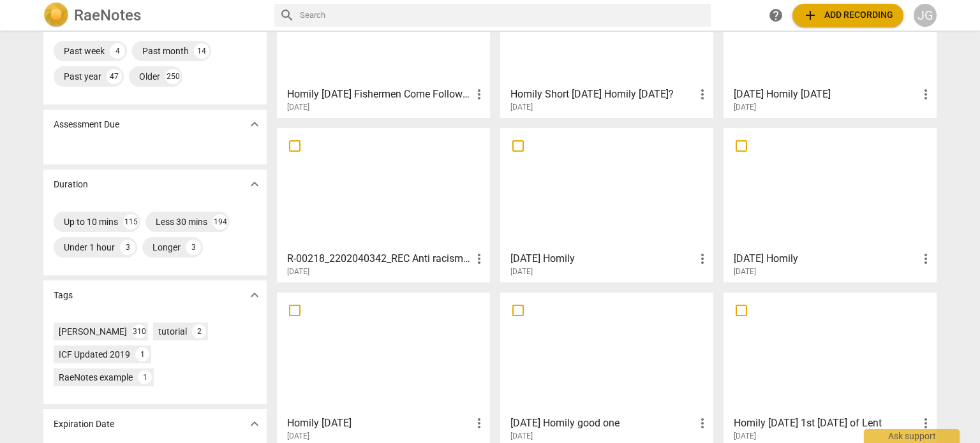 Image resolution: width=980 pixels, height=443 pixels. What do you see at coordinates (139, 332) in the screenshot?
I see `div: 310` at bounding box center [139, 332].